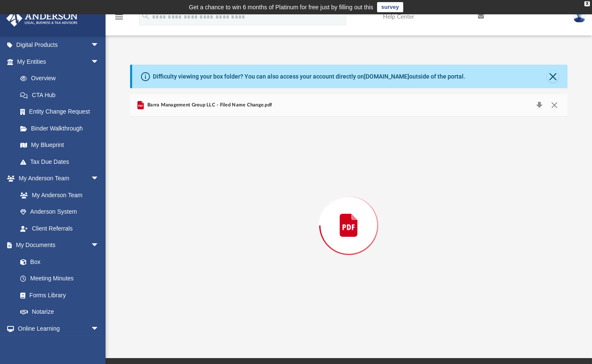  What do you see at coordinates (60, 212) in the screenshot?
I see `a: Anderson System` at bounding box center [60, 212].